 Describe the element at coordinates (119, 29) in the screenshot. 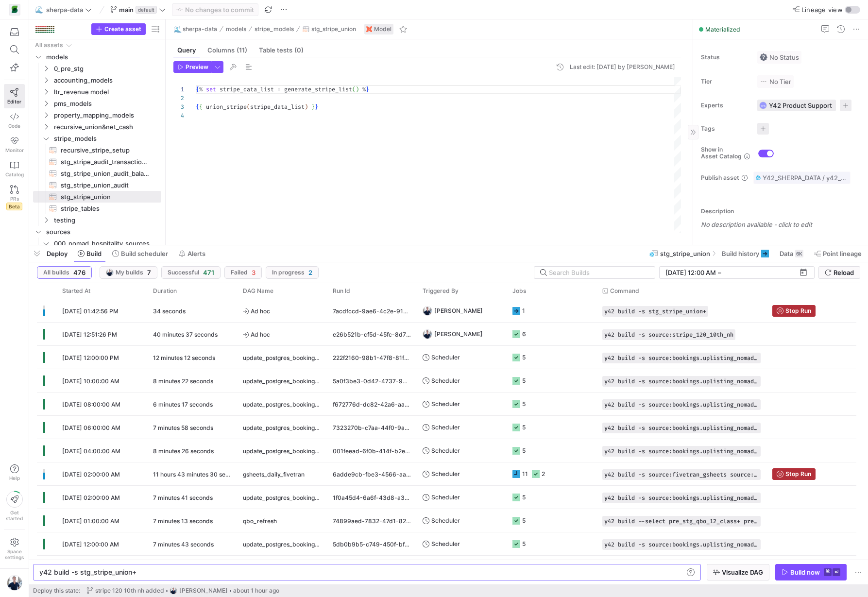

I see `button: Create asset` at that location.